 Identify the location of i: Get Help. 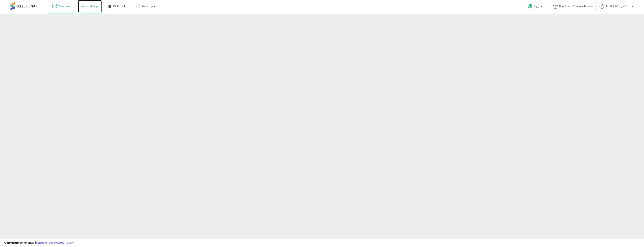
(530, 6).